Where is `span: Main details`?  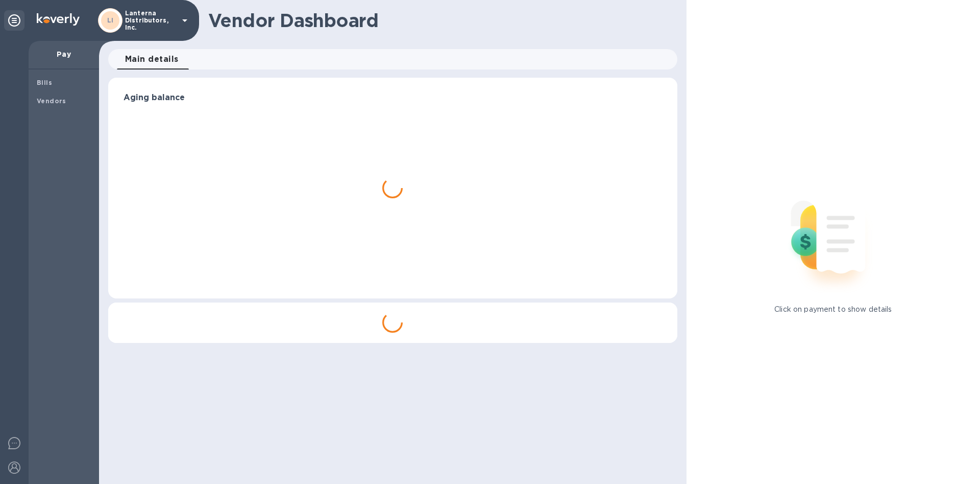 span: Main details is located at coordinates (152, 60).